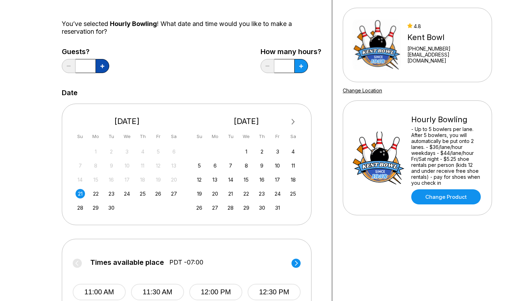 This screenshot has height=301, width=531. Describe the element at coordinates (127, 193) in the screenshot. I see `div: Choose Wednesday, September 24th, 2025` at that location.